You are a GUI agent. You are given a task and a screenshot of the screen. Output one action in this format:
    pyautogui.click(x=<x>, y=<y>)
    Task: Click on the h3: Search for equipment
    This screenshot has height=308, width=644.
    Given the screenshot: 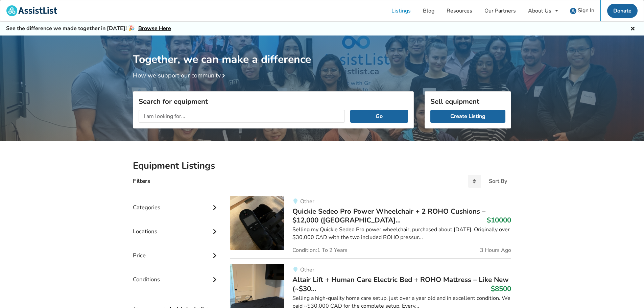 What is the action you would take?
    pyautogui.click(x=273, y=102)
    